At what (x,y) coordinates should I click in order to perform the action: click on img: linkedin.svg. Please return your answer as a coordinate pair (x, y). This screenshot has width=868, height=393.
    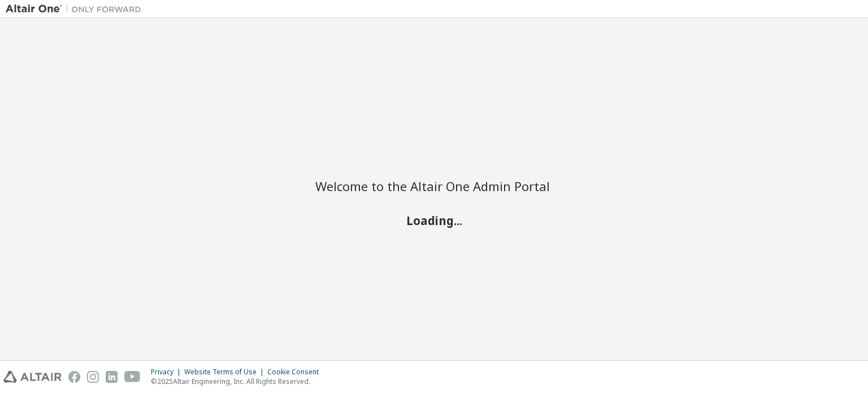
    Looking at the image, I should click on (112, 377).